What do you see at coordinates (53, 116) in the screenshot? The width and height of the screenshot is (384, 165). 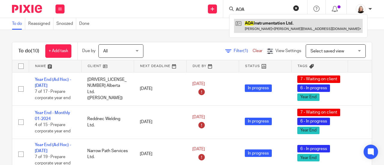 I see `a: Year End - Monthly 01-2024` at bounding box center [53, 116].